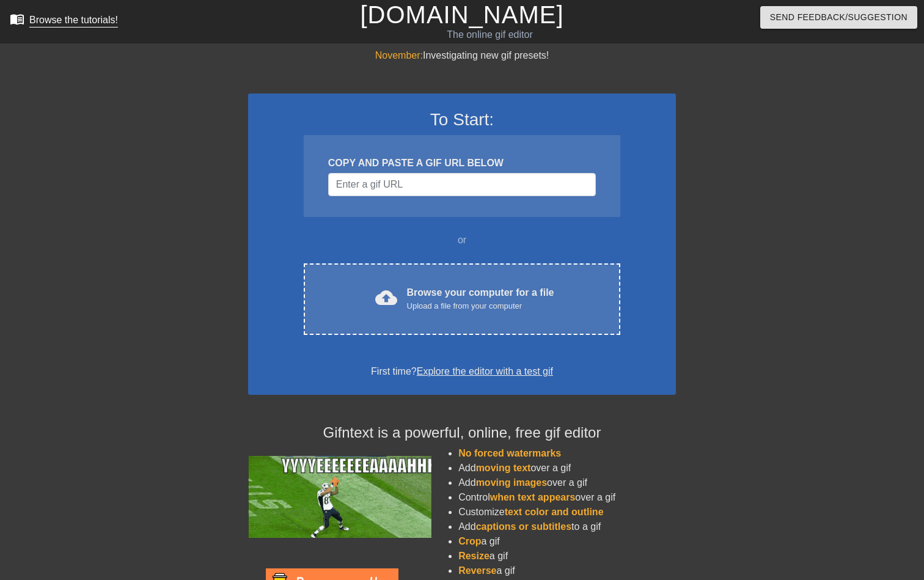  What do you see at coordinates (567, 512) in the screenshot?
I see `li: Customize` at bounding box center [567, 512].